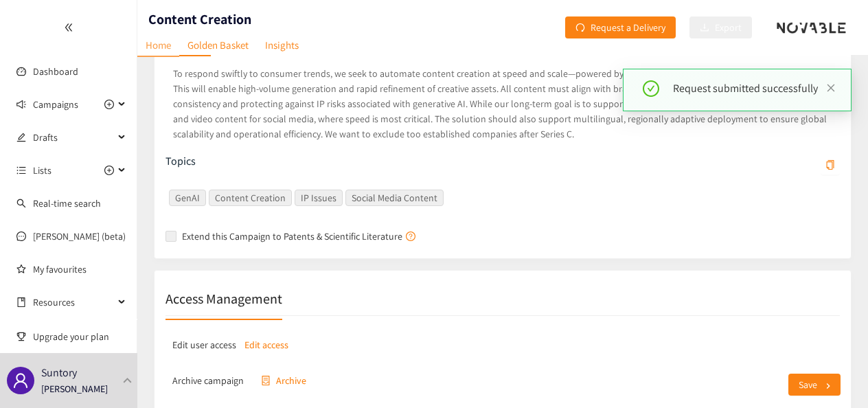 This screenshot has width=868, height=408. Describe the element at coordinates (80, 337) in the screenshot. I see `span: Upgrade your plan` at that location.